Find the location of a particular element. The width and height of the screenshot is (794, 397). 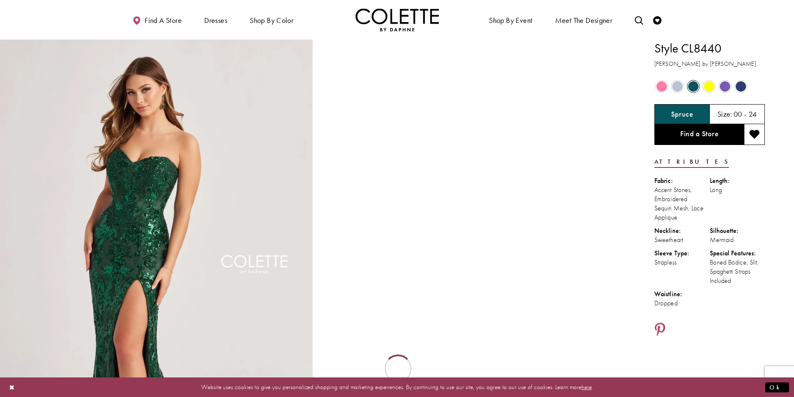

div: Violet is located at coordinates (725, 86).